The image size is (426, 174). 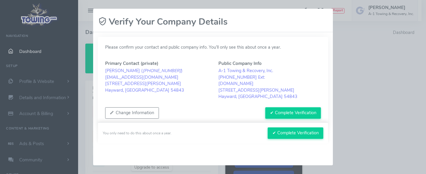 I want to click on p: Please confirm your contact and public company info. You’ll only see this about once a year., so click(x=213, y=47).